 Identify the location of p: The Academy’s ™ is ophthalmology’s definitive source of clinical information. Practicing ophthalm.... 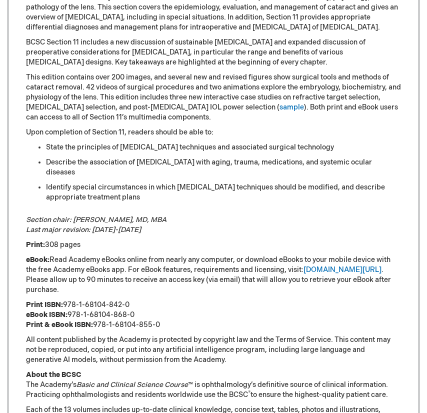
(214, 385).